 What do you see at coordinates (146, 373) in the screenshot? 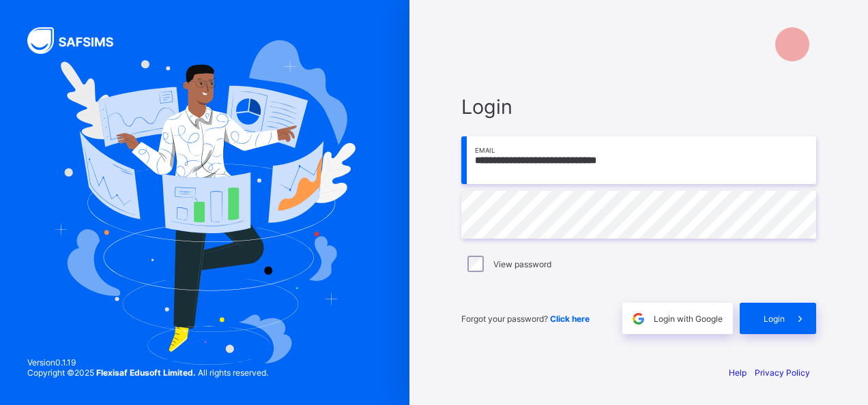
I see `strong: Flexisaf Edusoft Limited.` at bounding box center [146, 373].